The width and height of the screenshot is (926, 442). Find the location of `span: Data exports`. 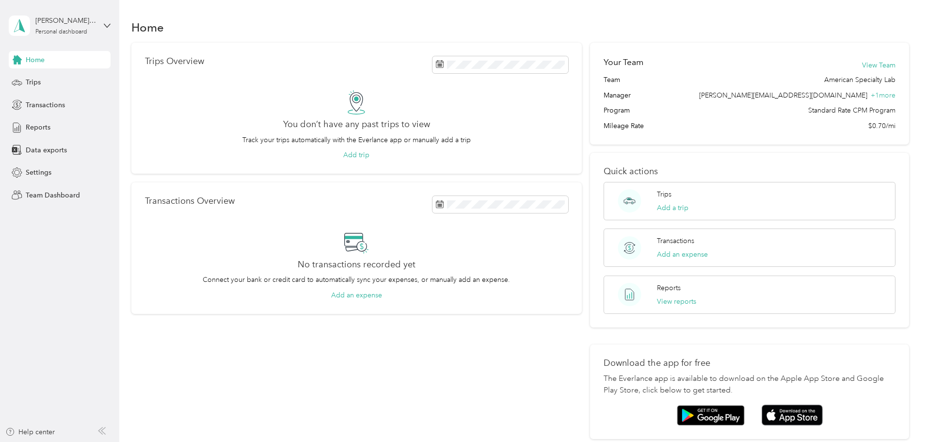

span: Data exports is located at coordinates (46, 150).